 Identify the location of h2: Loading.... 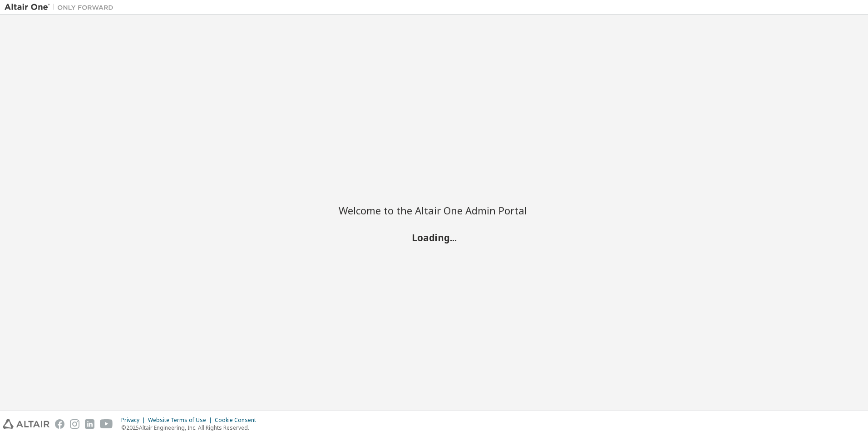
(434, 237).